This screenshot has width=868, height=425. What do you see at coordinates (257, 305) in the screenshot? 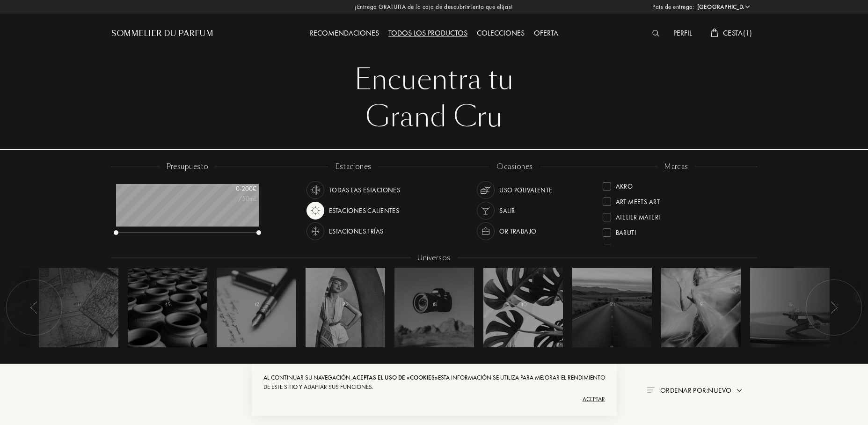
I see `span: 12` at bounding box center [257, 305].